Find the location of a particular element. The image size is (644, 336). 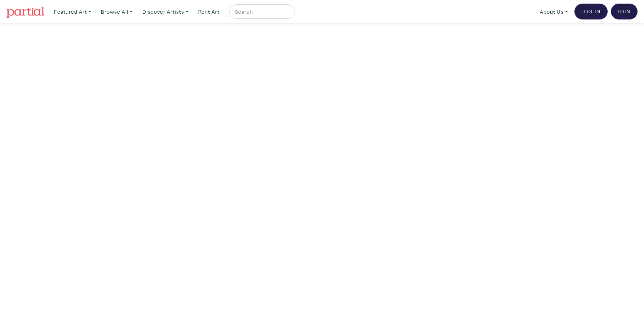

input: Search is located at coordinates (261, 12).